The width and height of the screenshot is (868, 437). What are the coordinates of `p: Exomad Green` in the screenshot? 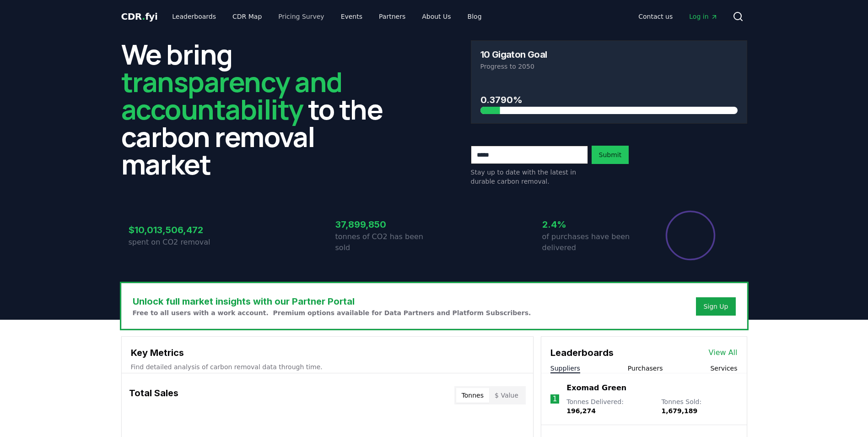 It's located at (596, 388).